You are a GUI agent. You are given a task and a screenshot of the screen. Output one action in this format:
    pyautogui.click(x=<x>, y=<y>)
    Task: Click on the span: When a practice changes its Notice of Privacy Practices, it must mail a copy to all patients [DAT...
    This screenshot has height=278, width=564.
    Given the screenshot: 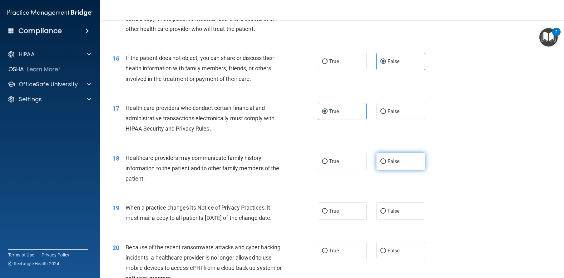 What is the action you would take?
    pyautogui.click(x=199, y=213)
    